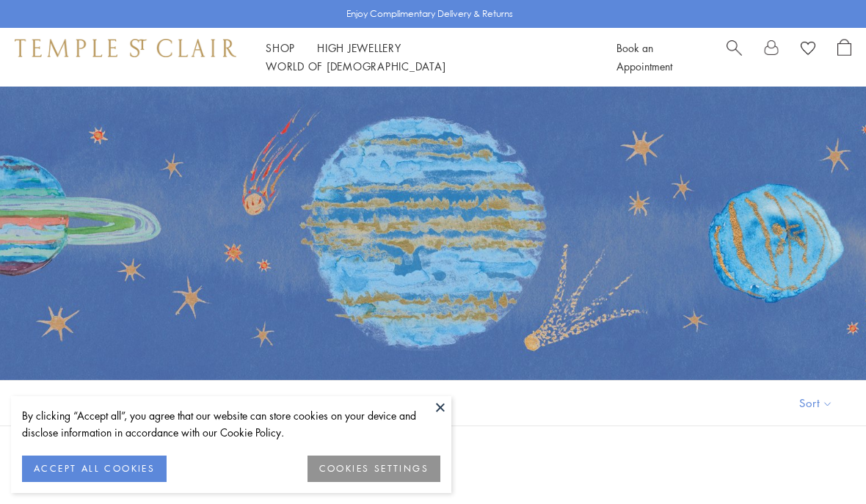 The image size is (866, 504). What do you see at coordinates (280, 48) in the screenshot?
I see `a: ShopShop` at bounding box center [280, 48].